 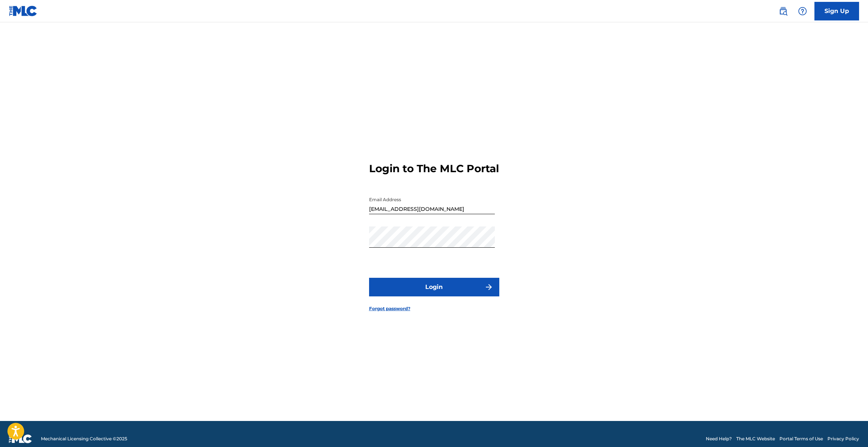 What do you see at coordinates (434, 169) in the screenshot?
I see `h3: Login to The MLC Portal` at bounding box center [434, 169].